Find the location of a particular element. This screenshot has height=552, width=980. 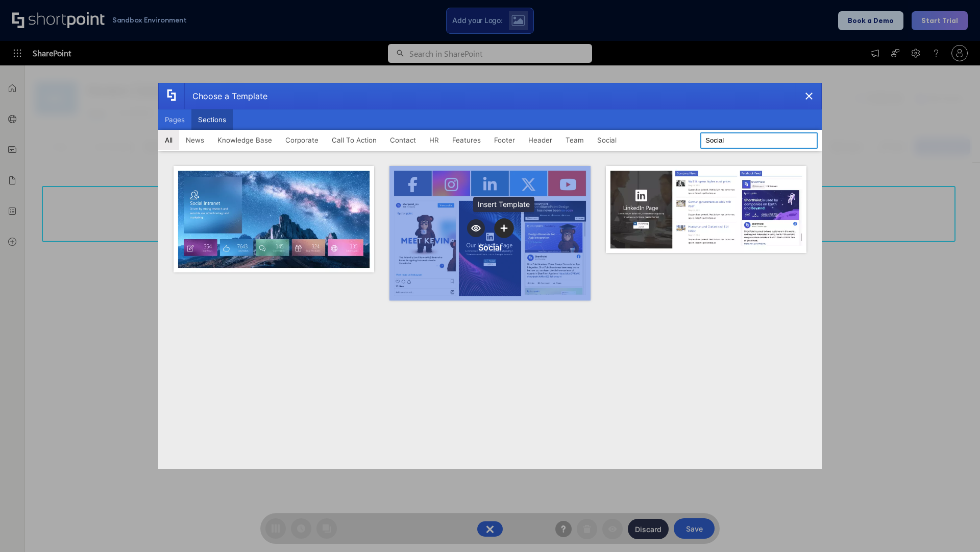

button: All is located at coordinates (169, 140).